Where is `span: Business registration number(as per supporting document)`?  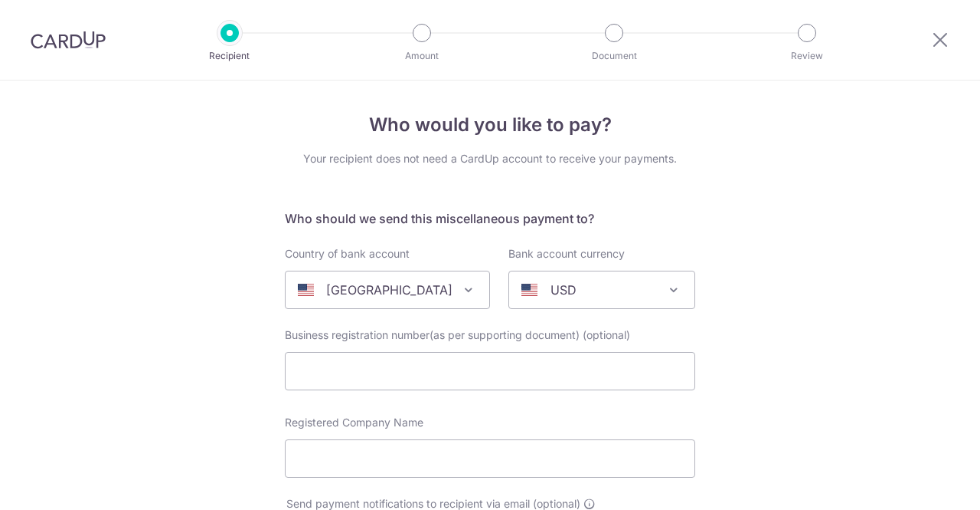 span: Business registration number(as per supporting document) is located at coordinates (432, 334).